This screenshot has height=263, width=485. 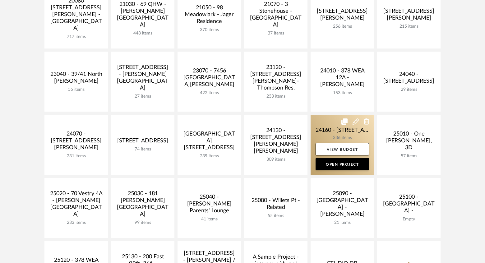 I want to click on div: 239 items, so click(x=209, y=156).